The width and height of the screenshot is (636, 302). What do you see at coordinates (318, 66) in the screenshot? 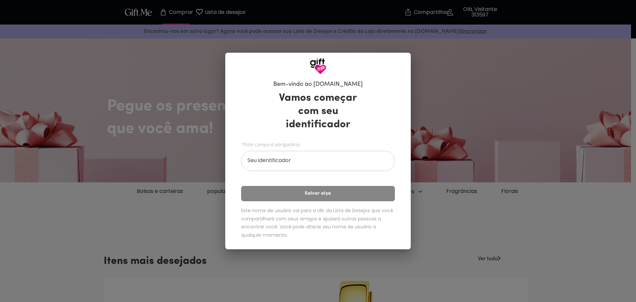
I see `img: Logotipo GiftMe` at bounding box center [318, 66].